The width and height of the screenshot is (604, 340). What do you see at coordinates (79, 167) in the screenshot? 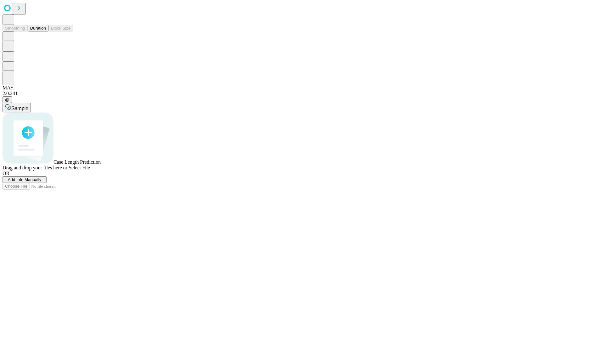
I see `span: Select File` at bounding box center [79, 167].